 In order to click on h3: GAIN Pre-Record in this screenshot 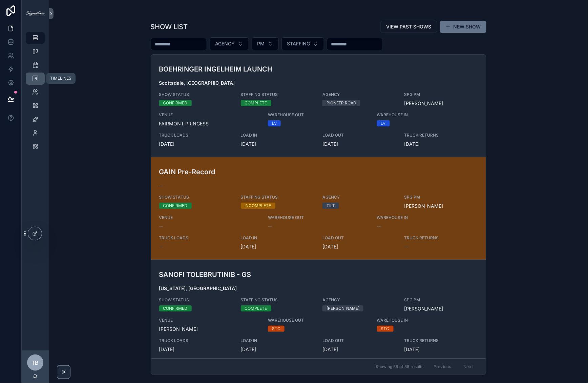, I will do `click(264, 172)`.